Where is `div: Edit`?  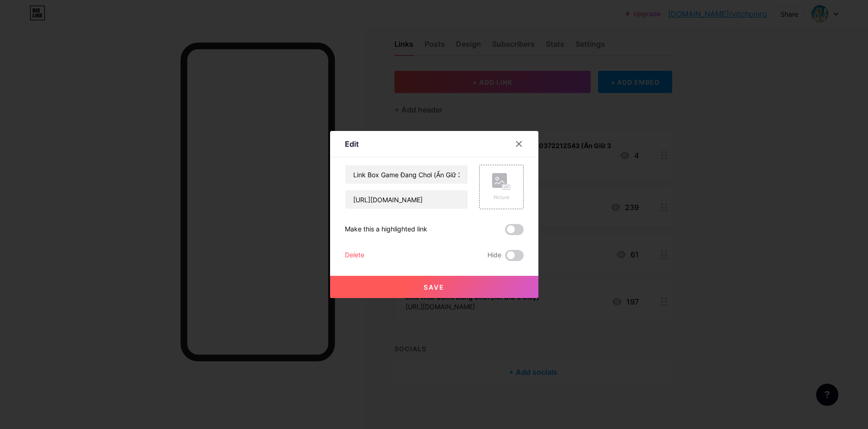 div: Edit is located at coordinates (352, 144).